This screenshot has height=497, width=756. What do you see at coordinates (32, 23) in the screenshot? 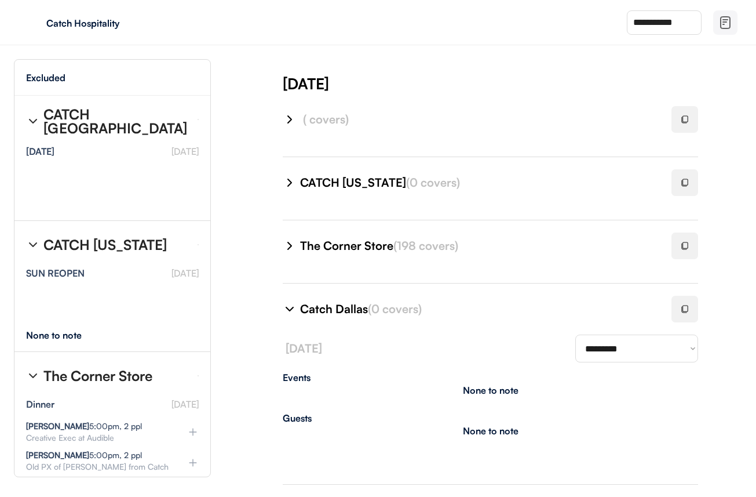
I see `img: yH5BAEAAAAALAAAAAABAAEAAAIBRAA7` at bounding box center [32, 23].